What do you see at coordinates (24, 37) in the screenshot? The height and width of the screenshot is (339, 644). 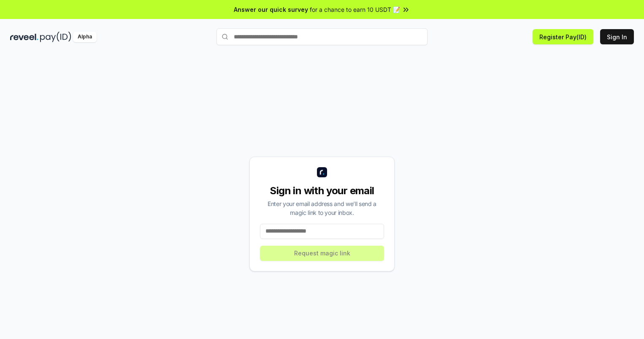 I see `img: reveel_dark` at bounding box center [24, 37].